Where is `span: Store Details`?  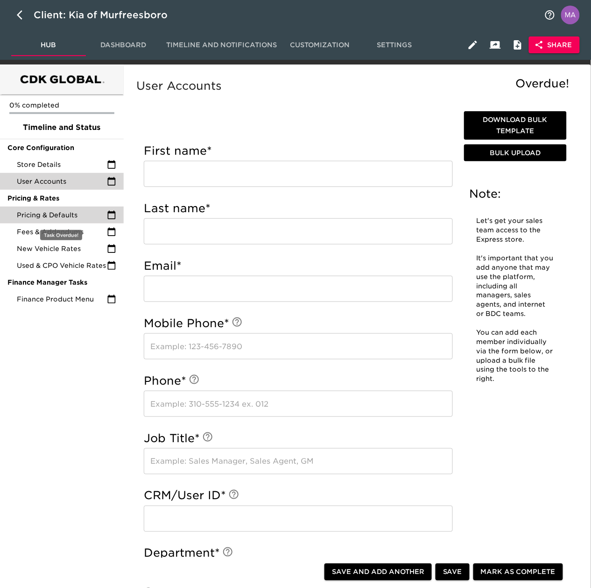
span: Store Details is located at coordinates (62, 164).